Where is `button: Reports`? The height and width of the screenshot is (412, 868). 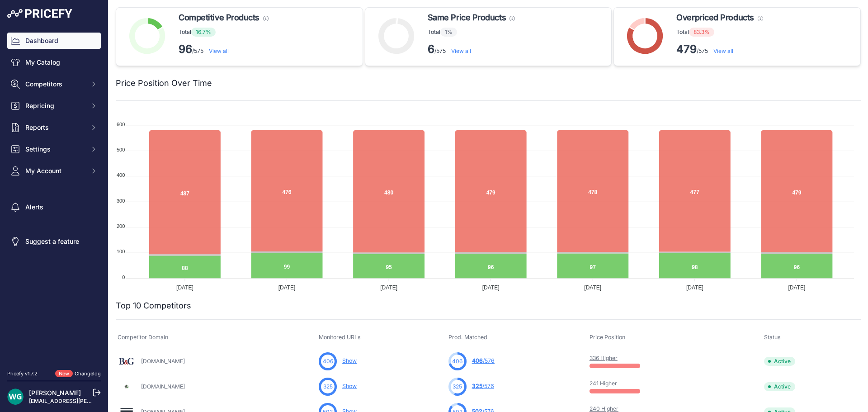
button: Reports is located at coordinates (53, 127).